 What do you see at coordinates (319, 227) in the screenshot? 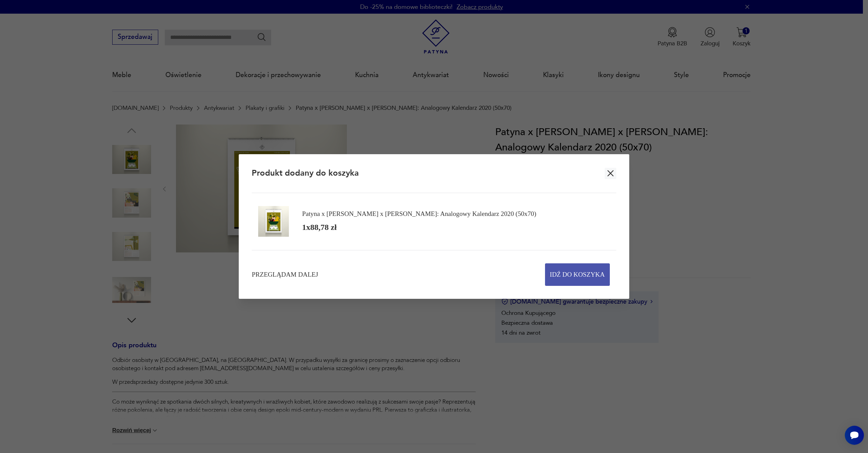
I see `div: 1 x 88,78 zł` at bounding box center [319, 227].